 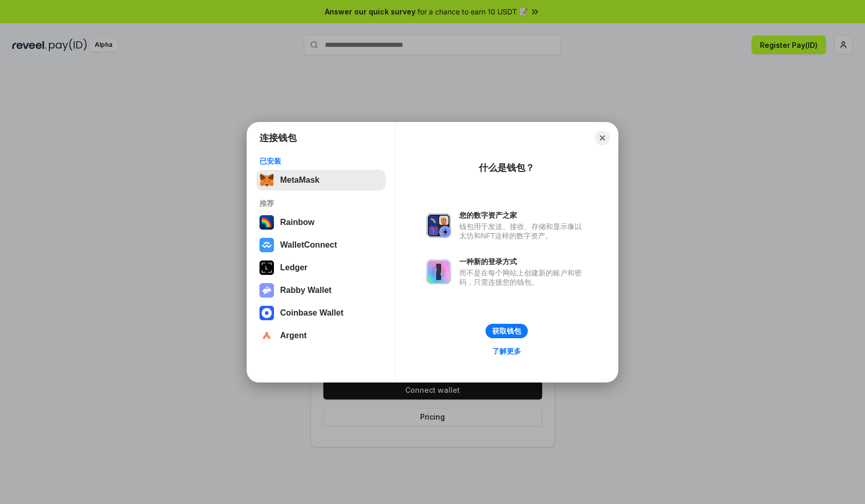 What do you see at coordinates (278, 138) in the screenshot?
I see `h1: 连接钱包` at bounding box center [278, 138].